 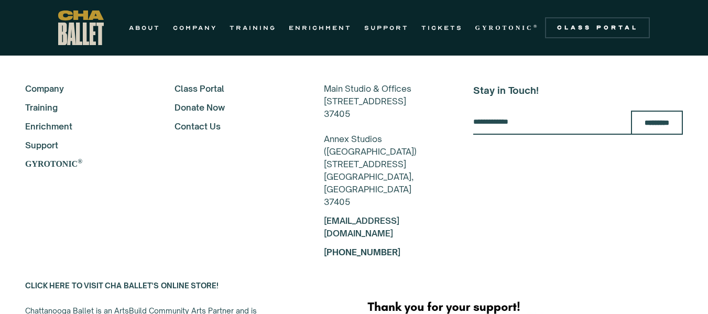 I want to click on a: Contact Us, so click(x=235, y=126).